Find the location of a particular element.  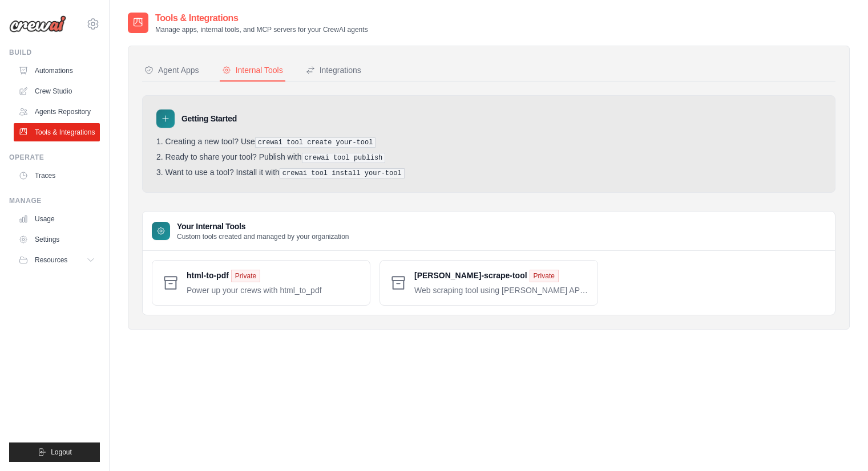

button: Agent Apps is located at coordinates (172, 71).